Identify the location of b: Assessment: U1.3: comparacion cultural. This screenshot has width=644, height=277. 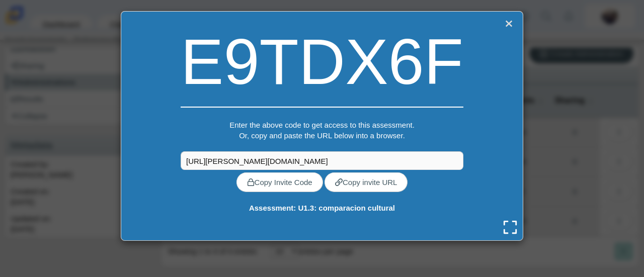
(322, 207).